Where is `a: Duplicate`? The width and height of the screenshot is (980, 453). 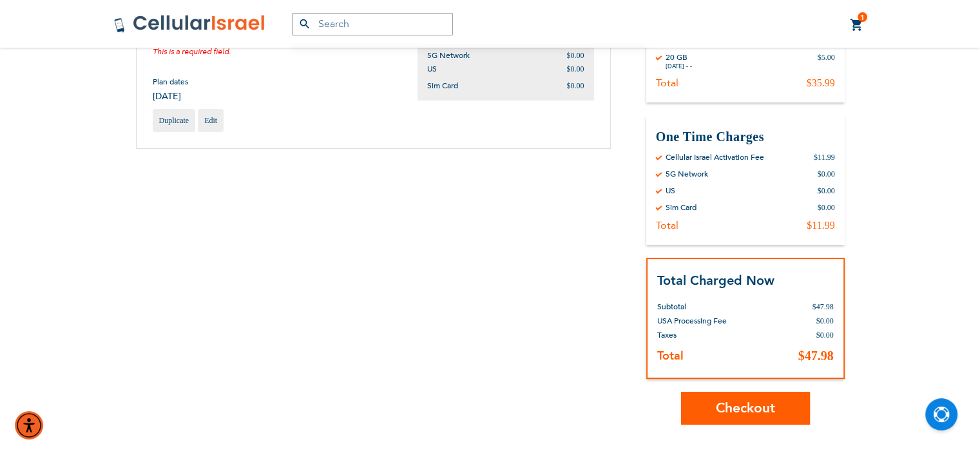 a: Duplicate is located at coordinates (174, 120).